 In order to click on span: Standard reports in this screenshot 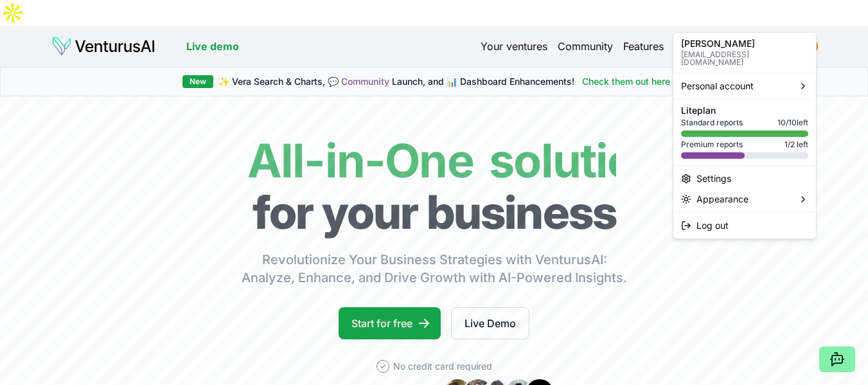, I will do `click(712, 123)`.